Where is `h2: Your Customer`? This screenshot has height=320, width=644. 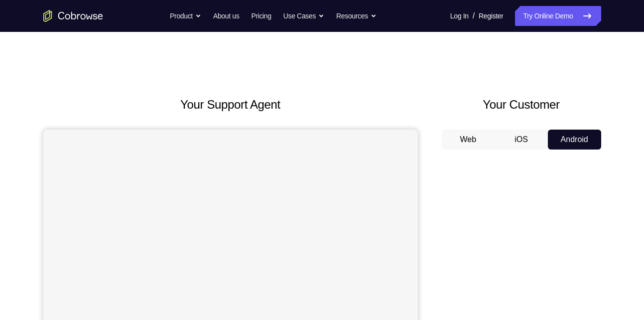
h2: Your Customer is located at coordinates (522, 105).